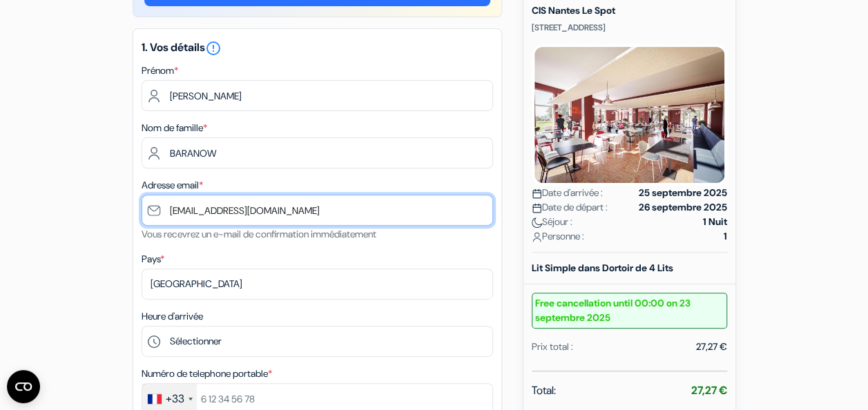 The image size is (868, 410). I want to click on strong: 1 Nuit, so click(715, 221).